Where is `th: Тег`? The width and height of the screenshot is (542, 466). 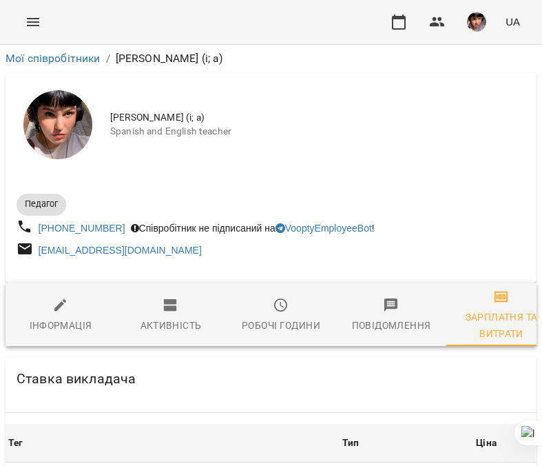 th: Тег is located at coordinates (172, 443).